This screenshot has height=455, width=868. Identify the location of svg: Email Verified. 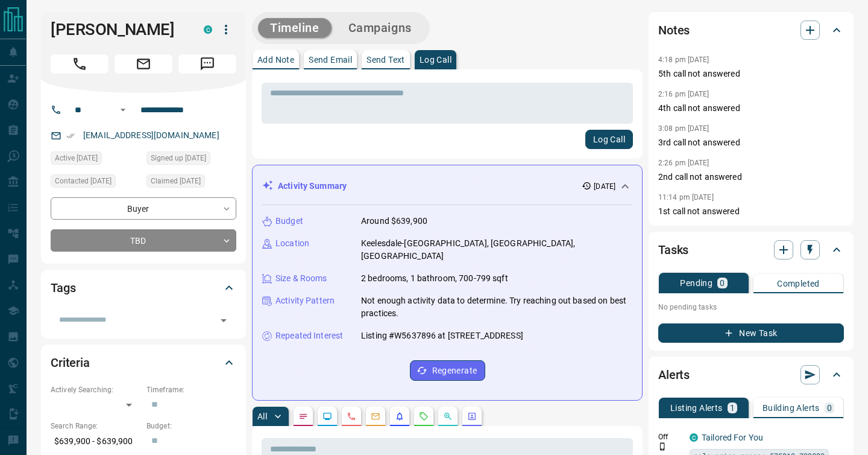
(70, 136).